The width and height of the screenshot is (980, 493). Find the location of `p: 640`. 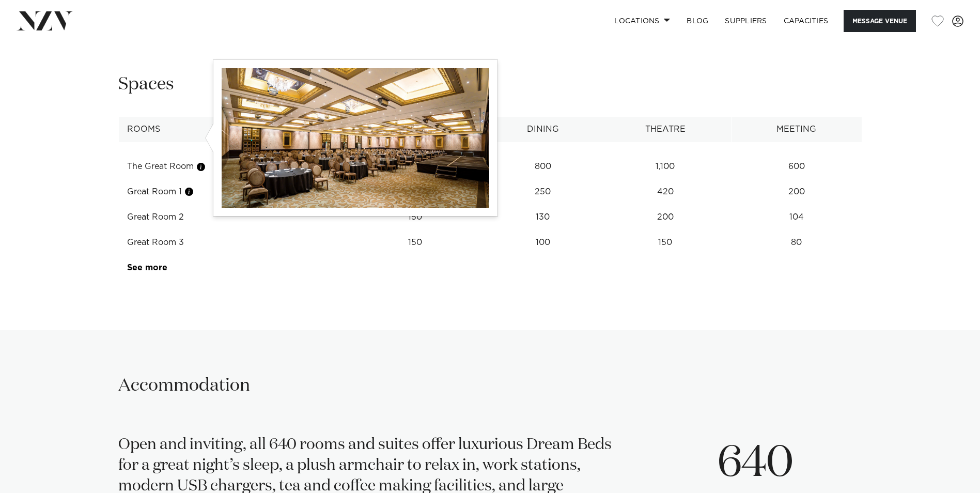

p: 640 is located at coordinates (755, 464).